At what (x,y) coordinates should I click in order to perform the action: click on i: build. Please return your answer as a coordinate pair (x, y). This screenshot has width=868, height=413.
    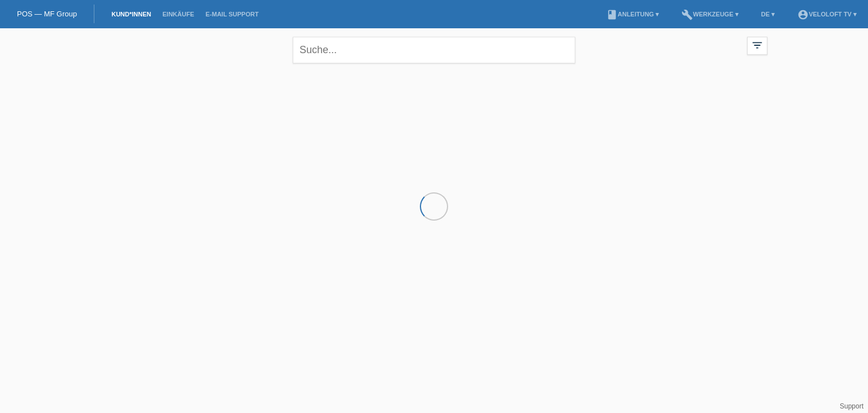
    Looking at the image, I should click on (688, 14).